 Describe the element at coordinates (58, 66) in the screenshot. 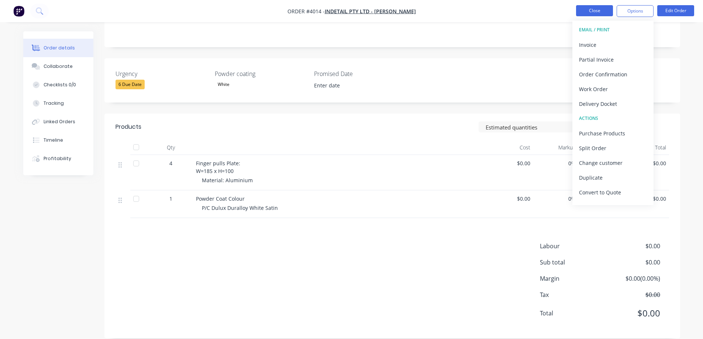

I see `div: Collaborate` at that location.